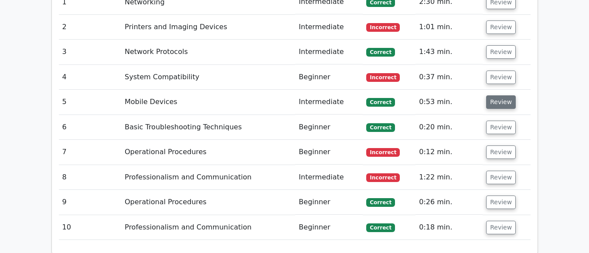 Image resolution: width=589 pixels, height=253 pixels. I want to click on td: System Compatibility, so click(208, 77).